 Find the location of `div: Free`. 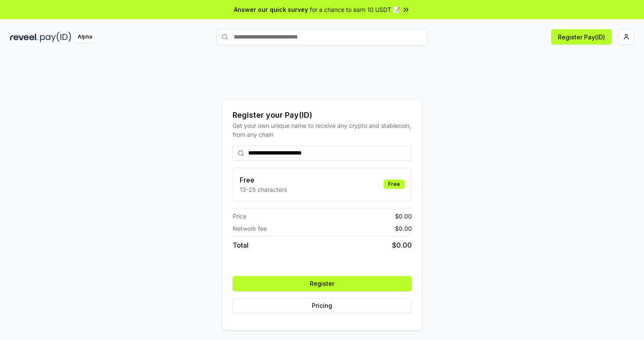

div: Free is located at coordinates (394, 184).